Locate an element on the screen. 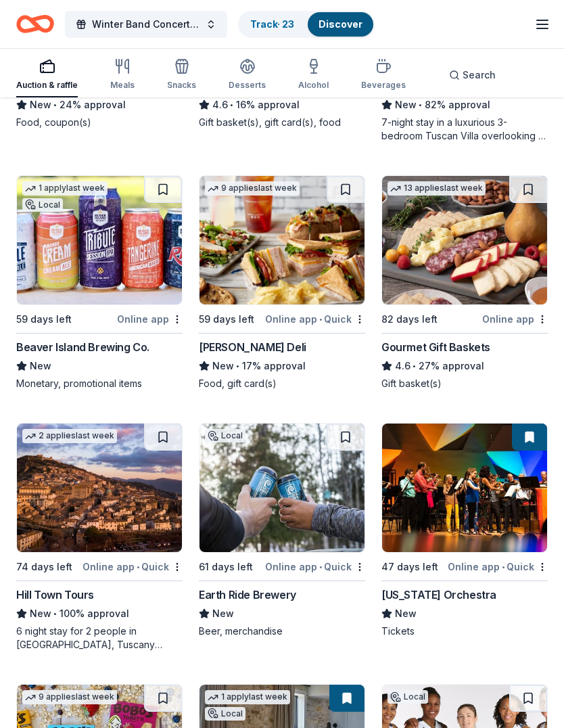 This screenshot has width=564, height=728. div: Tickets is located at coordinates (465, 631).